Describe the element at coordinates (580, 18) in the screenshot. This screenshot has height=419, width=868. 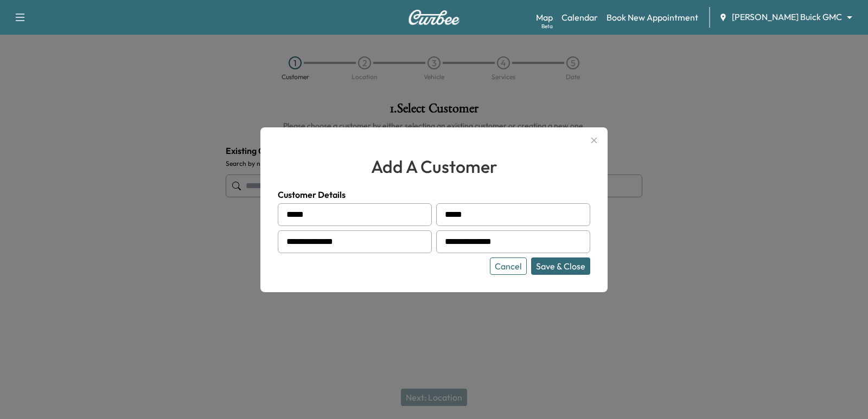
I see `a: Calendar` at that location.